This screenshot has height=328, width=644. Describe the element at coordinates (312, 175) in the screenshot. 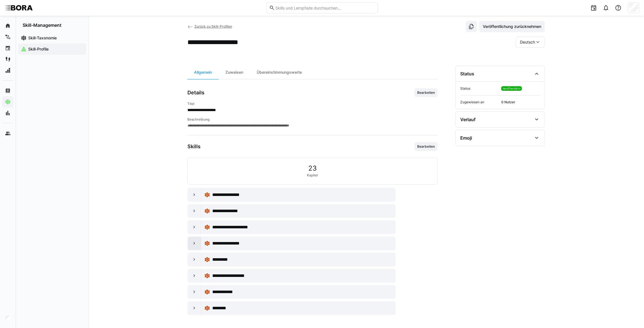

I see `span: Kapitel` at that location.